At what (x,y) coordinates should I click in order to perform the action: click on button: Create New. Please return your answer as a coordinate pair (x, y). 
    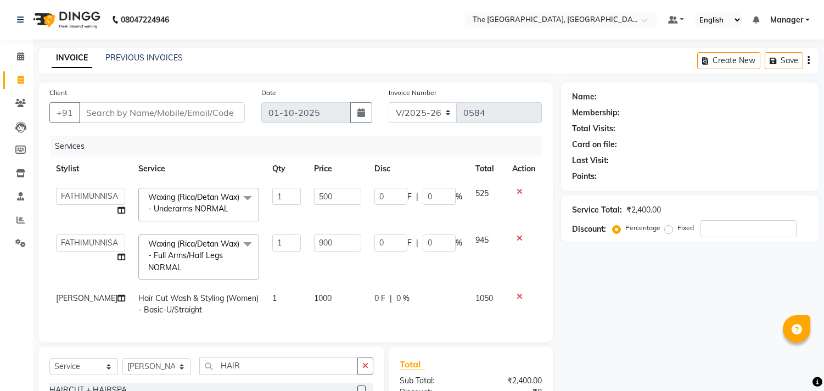
    Looking at the image, I should click on (729, 60).